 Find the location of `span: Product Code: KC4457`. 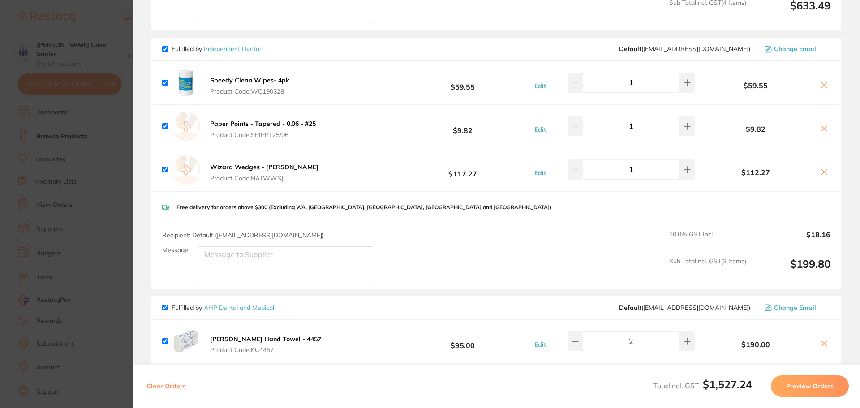

span: Product Code: KC4457 is located at coordinates (266, 350).